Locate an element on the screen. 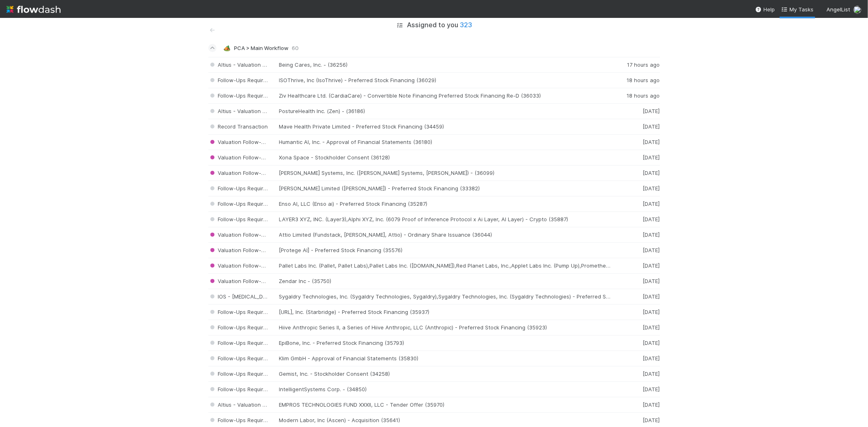 Image resolution: width=868 pixels, height=427 pixels. div: Sygaldry Technologies, Inc. (Sygaldry Technologies, Sygaldry),Sygaldry Technologies, Inc. (Sygald... is located at coordinates (445, 297).